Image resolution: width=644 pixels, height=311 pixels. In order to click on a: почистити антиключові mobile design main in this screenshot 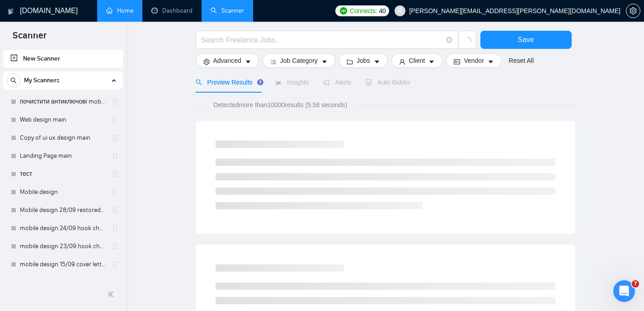, I will do `click(63, 102)`.